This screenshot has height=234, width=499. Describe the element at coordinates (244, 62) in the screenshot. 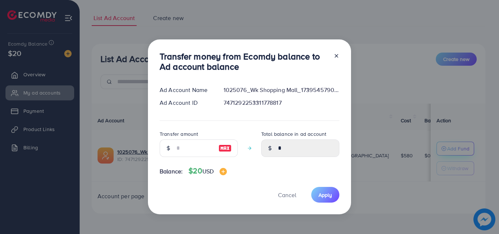

I see `h3: Transfer money from Ecomdy balance to Ad account balance` at that location.